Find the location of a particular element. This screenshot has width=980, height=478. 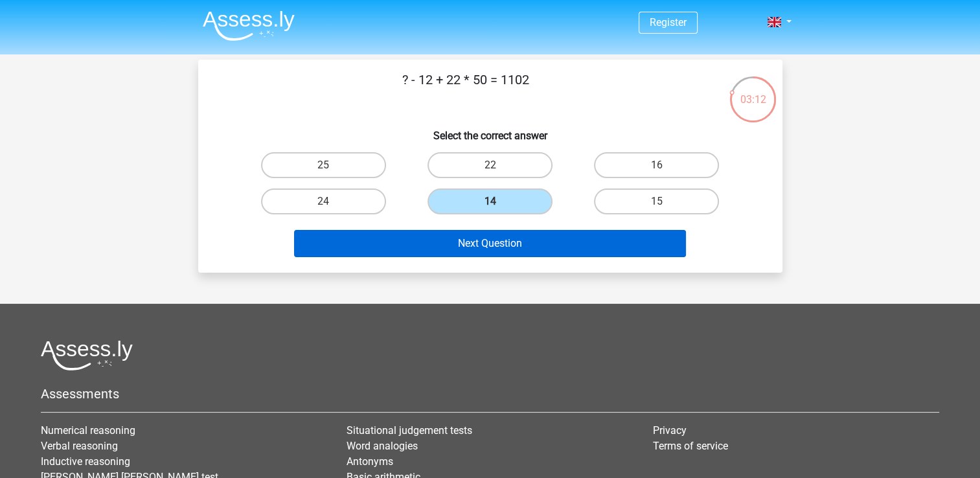

button: Next Question is located at coordinates (490, 243).